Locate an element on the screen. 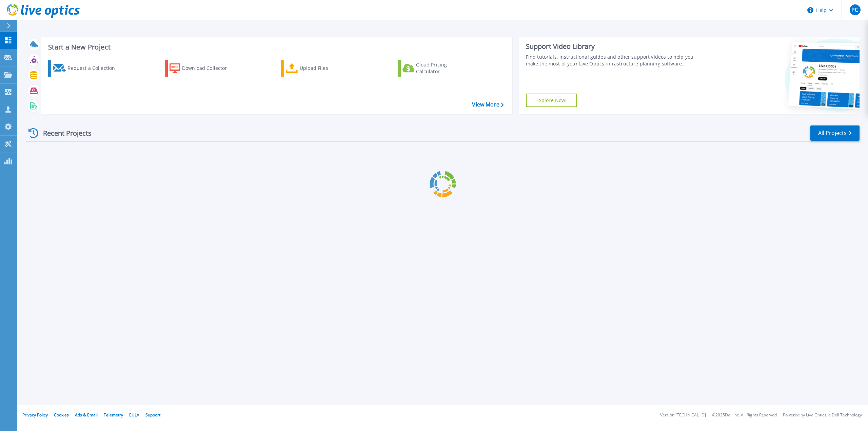 Image resolution: width=868 pixels, height=431 pixels. div: Find tutorials, instructional guides and other support videos to help you make the most of your L... is located at coordinates (614, 61).